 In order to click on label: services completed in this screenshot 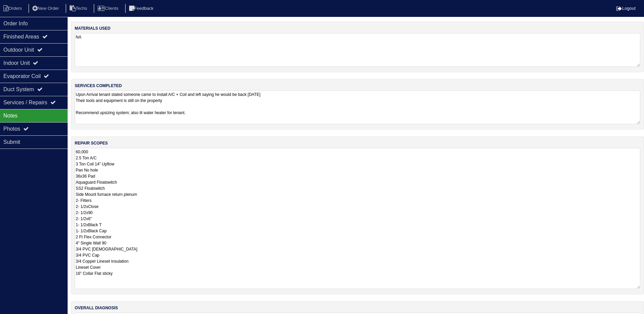, I will do `click(98, 86)`.